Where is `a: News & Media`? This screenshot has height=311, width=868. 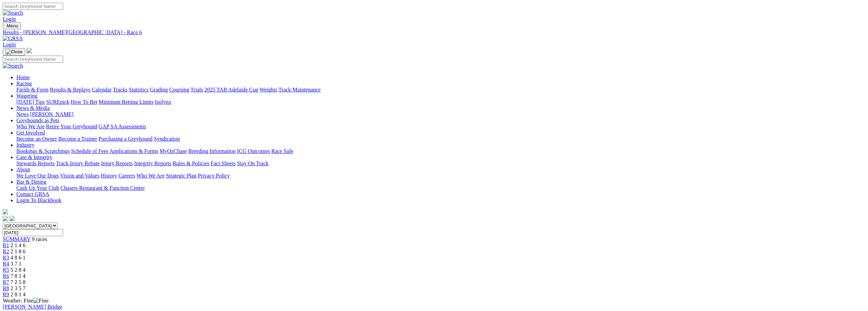
a: News & Media is located at coordinates (33, 108).